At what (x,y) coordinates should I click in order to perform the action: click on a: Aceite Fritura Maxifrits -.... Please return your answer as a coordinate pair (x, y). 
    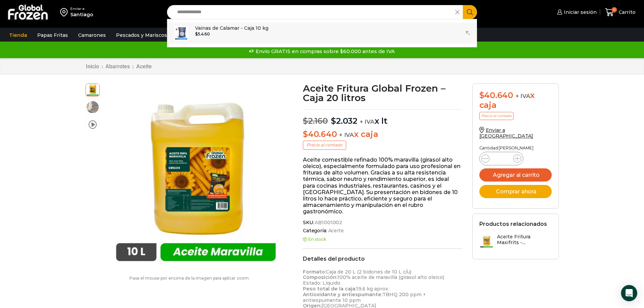
    Looking at the image, I should click on (515, 241).